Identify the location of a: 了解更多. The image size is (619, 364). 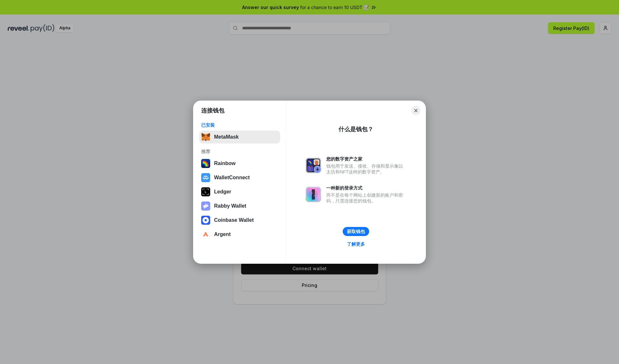
(356, 244).